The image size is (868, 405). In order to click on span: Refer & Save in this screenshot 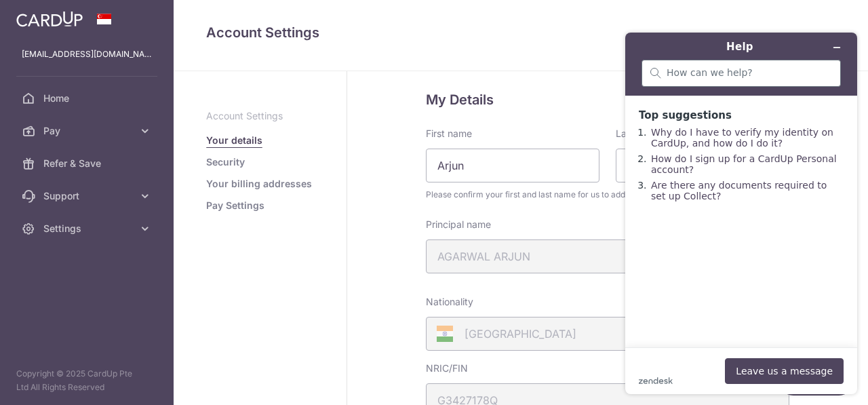, I will do `click(88, 164)`.